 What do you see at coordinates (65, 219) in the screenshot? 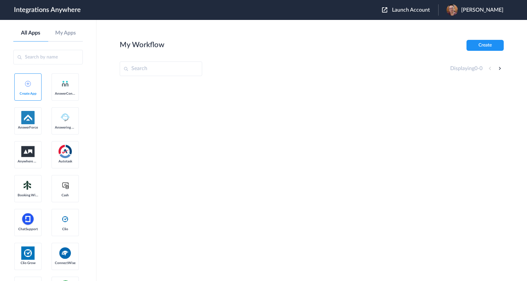
I see `img: clio-logo.svg` at bounding box center [65, 219].